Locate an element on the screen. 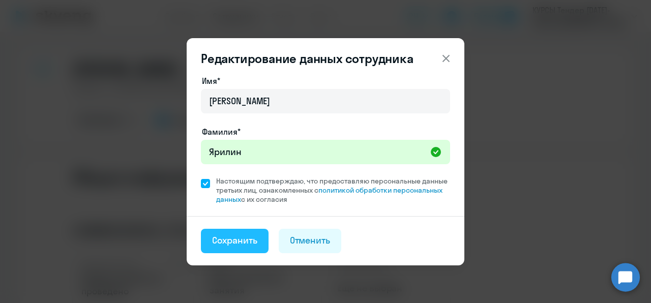 The image size is (651, 303). header: Редактирование данных сотрудника is located at coordinates (326, 58).